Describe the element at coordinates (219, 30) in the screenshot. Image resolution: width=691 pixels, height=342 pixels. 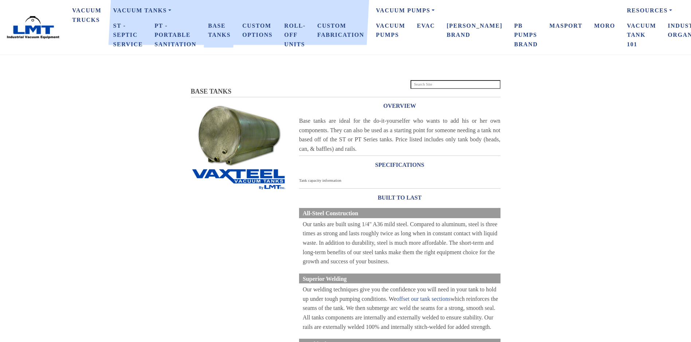
I see `a: Base Tanks` at that location.